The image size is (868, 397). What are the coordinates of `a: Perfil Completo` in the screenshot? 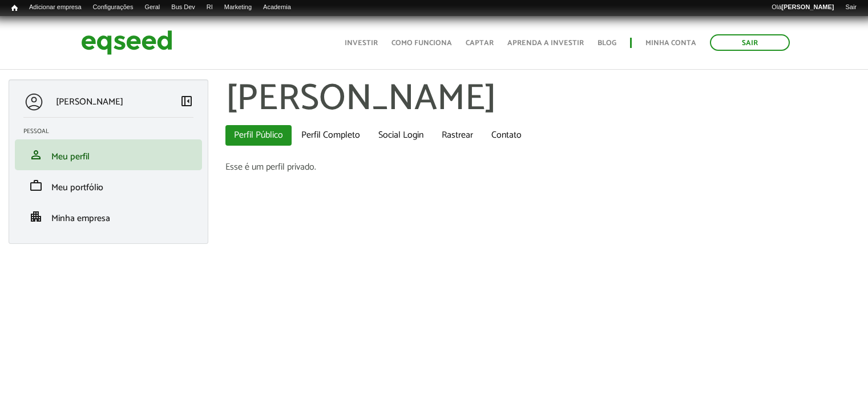 It's located at (330, 135).